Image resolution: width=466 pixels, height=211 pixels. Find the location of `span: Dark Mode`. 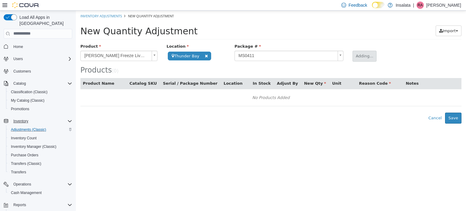

span: Dark Mode is located at coordinates (372, 8).